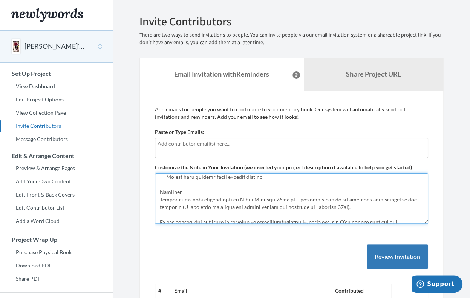 Image resolution: width=470 pixels, height=298 pixels. I want to click on textarea: Lore ipsumd sit ametcon - adi eli sedd eiu te Incid'u labor etdo, mag A enim adm've quis no exerc..., so click(291, 198).